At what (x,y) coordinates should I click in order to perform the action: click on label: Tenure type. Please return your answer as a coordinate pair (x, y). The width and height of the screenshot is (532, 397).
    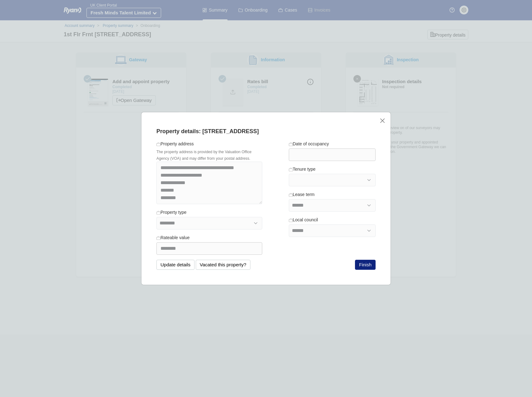
    Looking at the image, I should click on (302, 169).